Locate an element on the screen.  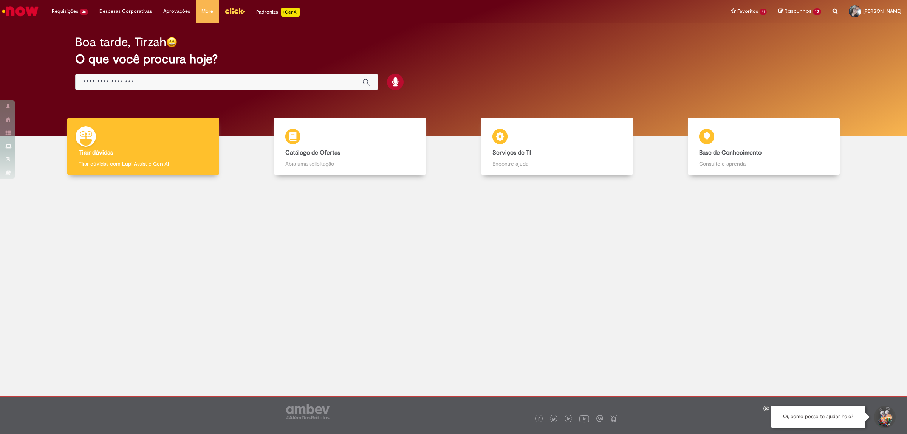
b: Base de Conhecimento is located at coordinates (730, 153).